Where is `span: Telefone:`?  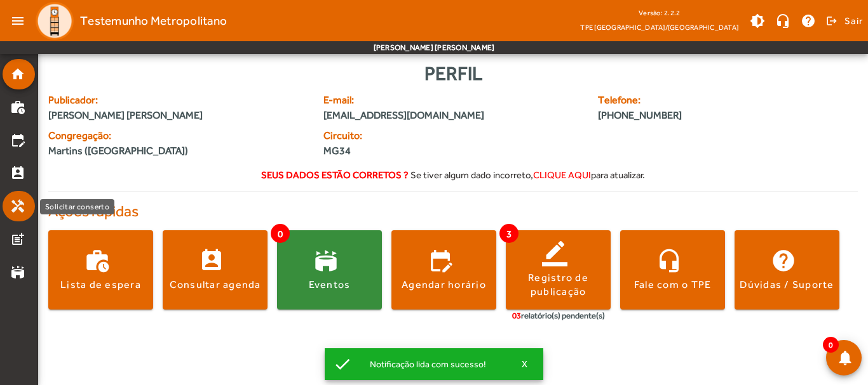 span: Telefone: is located at coordinates (693, 100).